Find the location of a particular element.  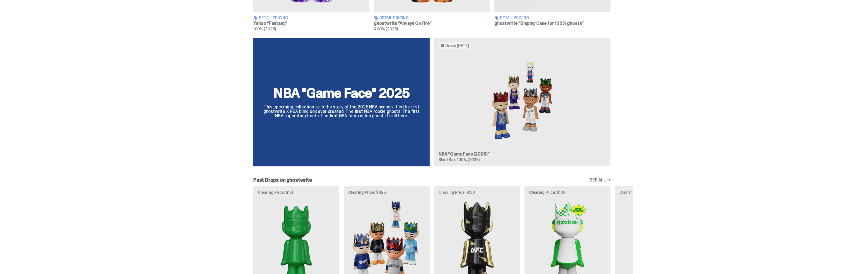

a: SEE ALL → is located at coordinates (599, 180).